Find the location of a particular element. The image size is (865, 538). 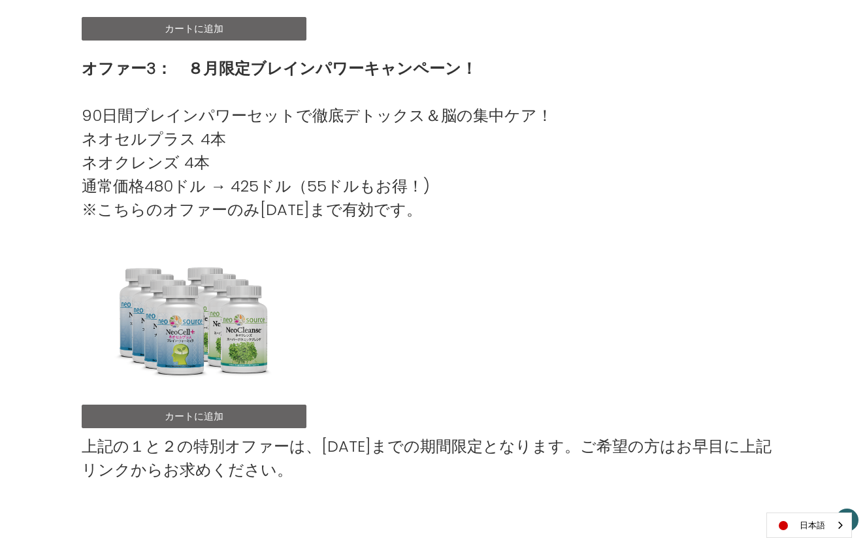

p: ネオクレンズ 4本 is located at coordinates (317, 163).